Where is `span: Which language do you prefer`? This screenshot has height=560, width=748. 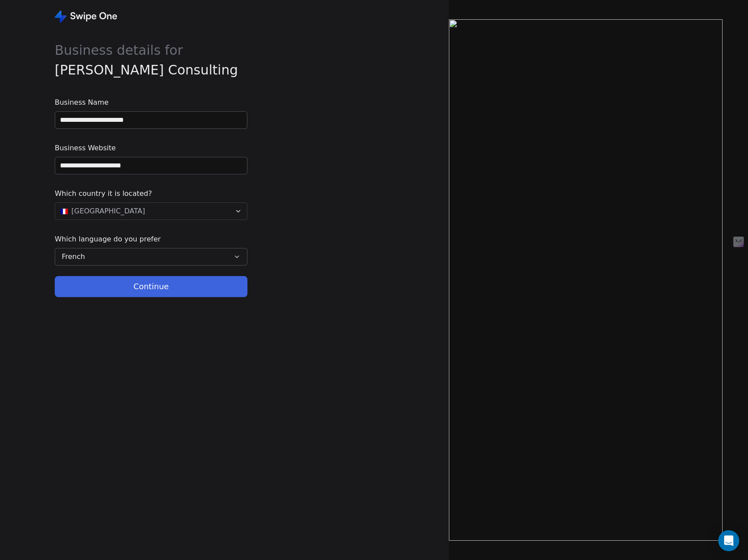 span: Which language do you prefer is located at coordinates (151, 239).